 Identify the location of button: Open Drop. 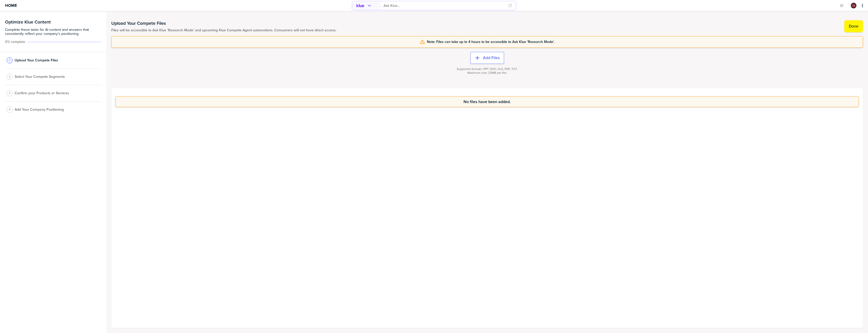
(842, 6).